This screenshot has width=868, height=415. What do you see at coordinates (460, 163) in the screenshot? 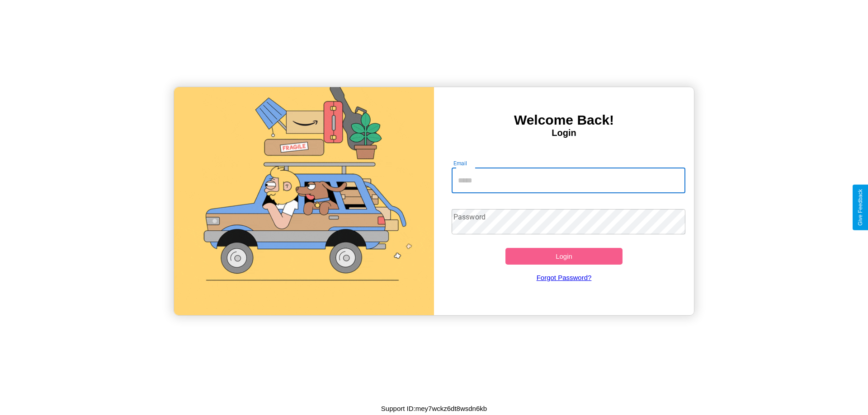
I see `label: Email` at bounding box center [460, 163].